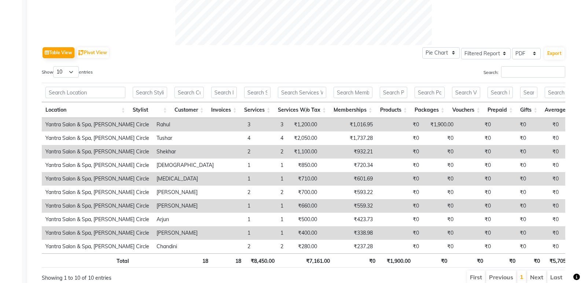 The image size is (581, 283). I want to click on td: ₹601.69, so click(348, 179).